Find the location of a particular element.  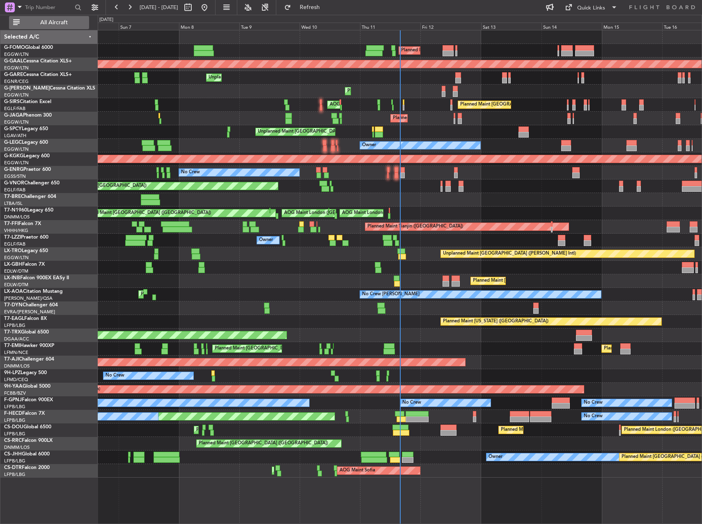

a: G-ENRGPraetor 600 is located at coordinates (28, 170).